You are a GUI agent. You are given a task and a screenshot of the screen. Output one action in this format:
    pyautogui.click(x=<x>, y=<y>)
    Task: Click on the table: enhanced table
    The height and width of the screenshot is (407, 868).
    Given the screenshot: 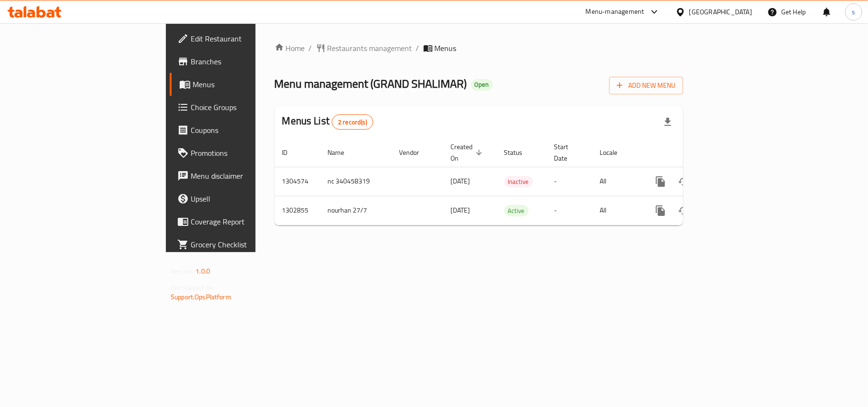 What is the action you would take?
    pyautogui.click(x=512, y=182)
    